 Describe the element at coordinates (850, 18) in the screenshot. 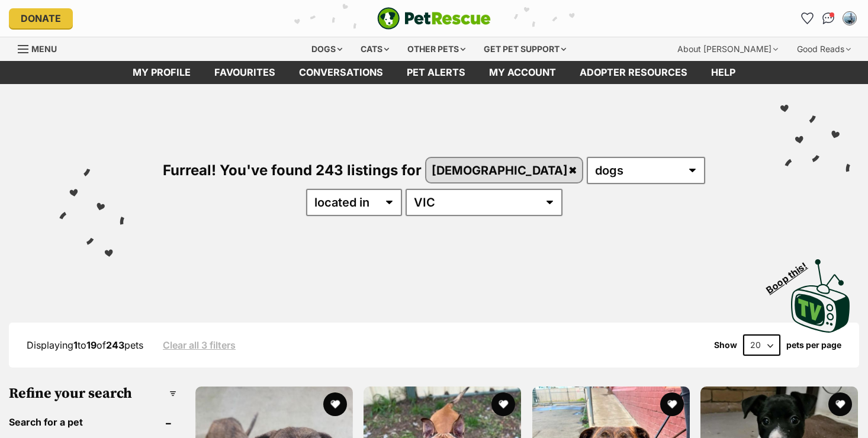

I see `img: Tracee Hutchison profile pic` at that location.